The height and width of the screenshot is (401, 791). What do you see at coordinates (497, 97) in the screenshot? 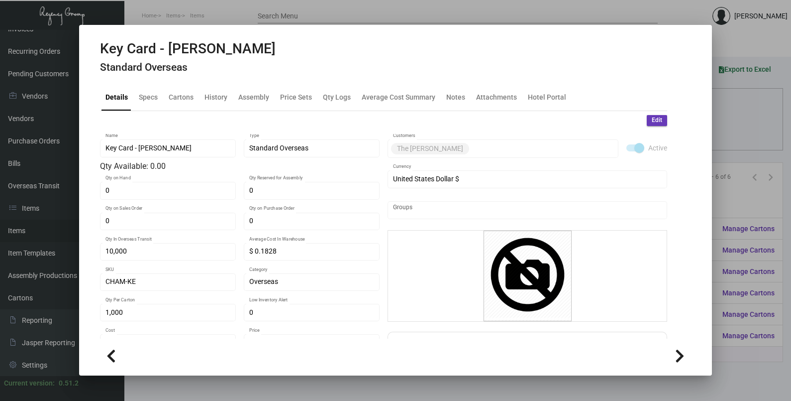
I see `div: Attachments` at bounding box center [497, 97].